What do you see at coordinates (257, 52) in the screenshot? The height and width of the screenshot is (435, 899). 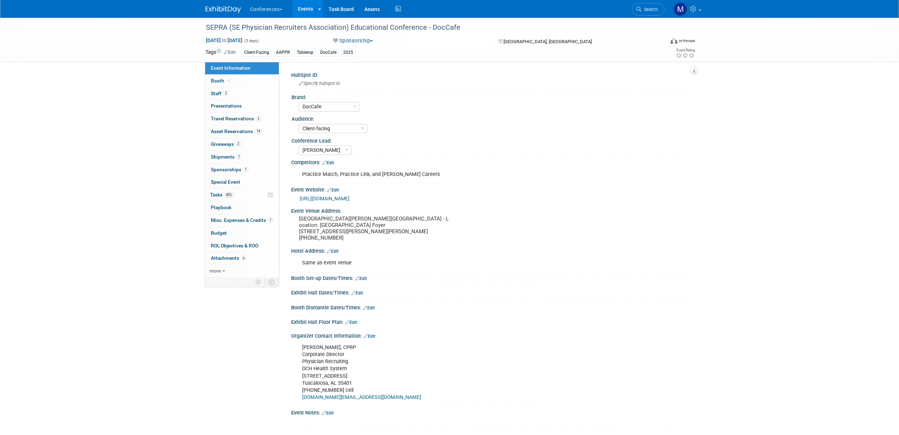 I see `div: Client-Facing` at bounding box center [257, 52].